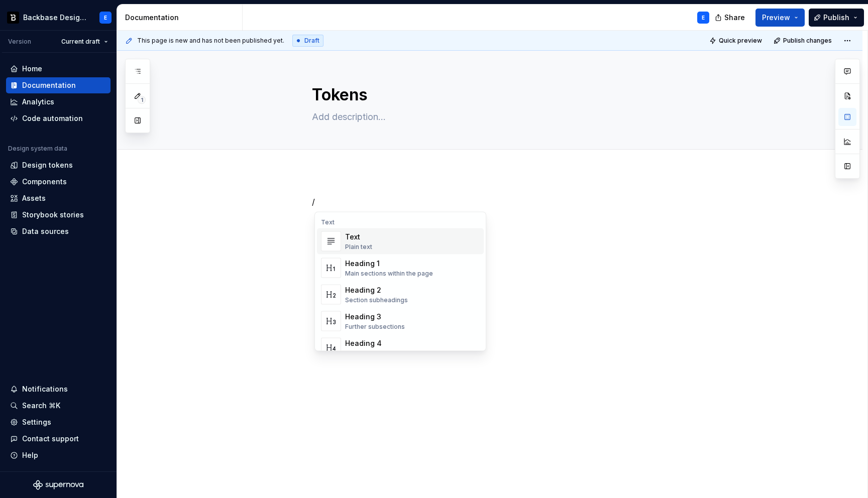 This screenshot has height=498, width=868. I want to click on button: Share, so click(730, 18).